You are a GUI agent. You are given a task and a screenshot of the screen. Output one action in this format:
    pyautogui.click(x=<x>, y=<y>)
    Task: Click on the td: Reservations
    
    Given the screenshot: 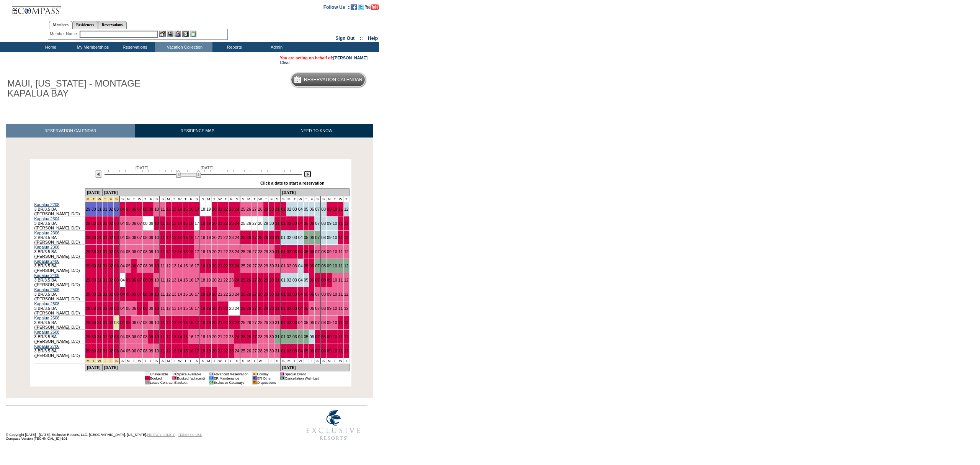 What is the action you would take?
    pyautogui.click(x=134, y=46)
    